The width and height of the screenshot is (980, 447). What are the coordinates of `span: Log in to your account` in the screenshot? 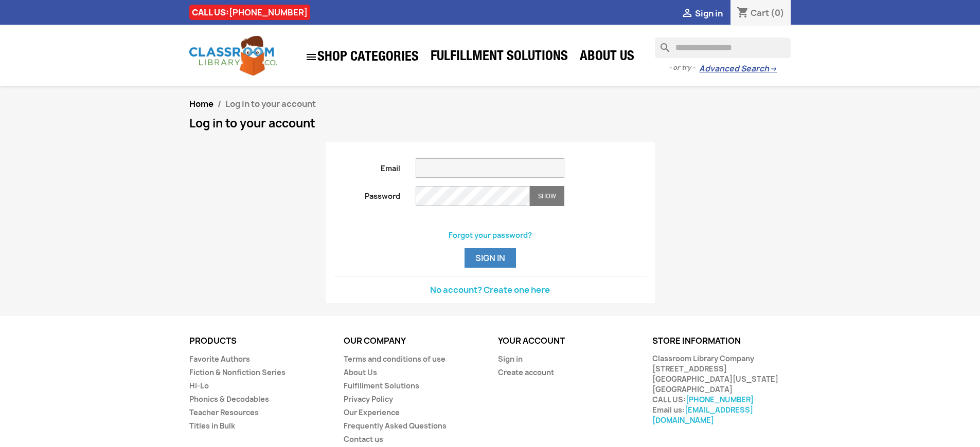 It's located at (270, 104).